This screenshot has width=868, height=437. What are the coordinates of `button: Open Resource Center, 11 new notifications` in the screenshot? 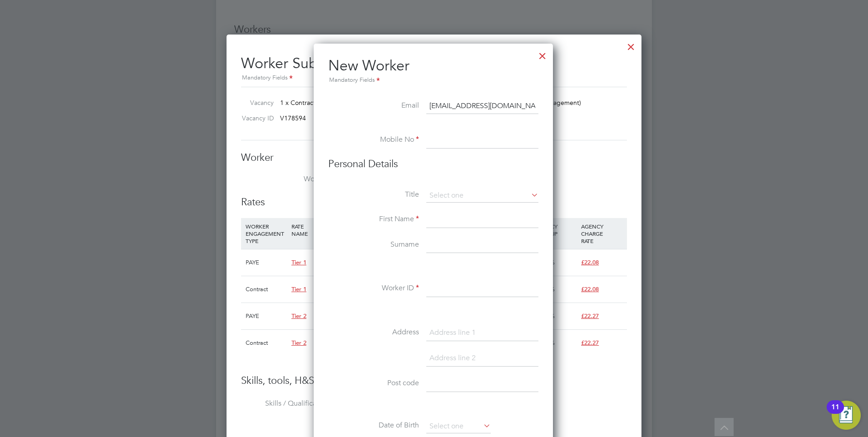 It's located at (846, 415).